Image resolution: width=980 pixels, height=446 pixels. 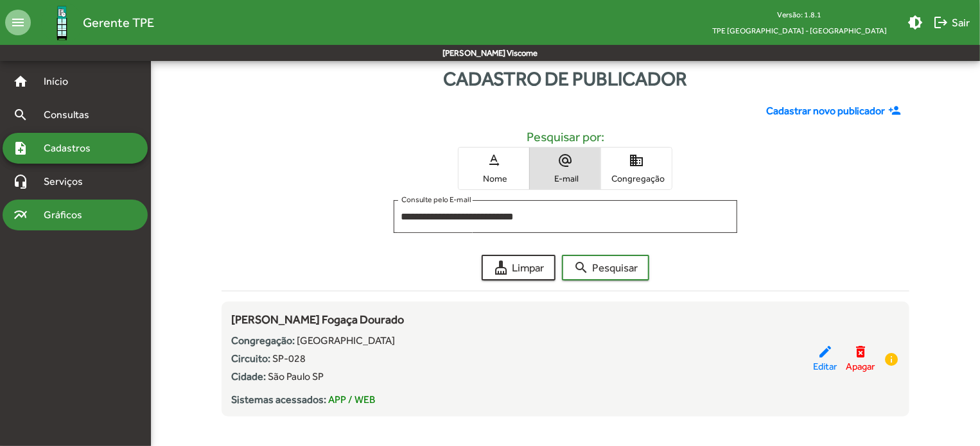 What do you see at coordinates (20, 149) in the screenshot?
I see `mat-icon: note_add` at bounding box center [20, 149].